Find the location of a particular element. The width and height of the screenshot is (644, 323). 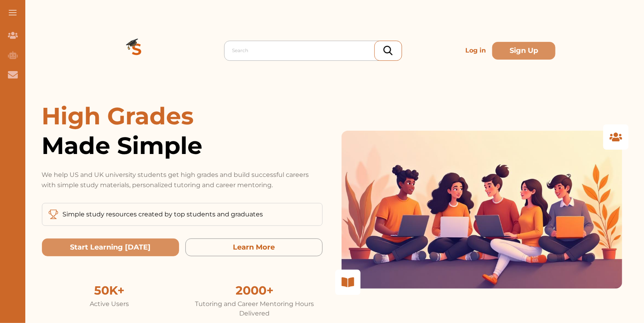

img: search_icon is located at coordinates (388, 50).